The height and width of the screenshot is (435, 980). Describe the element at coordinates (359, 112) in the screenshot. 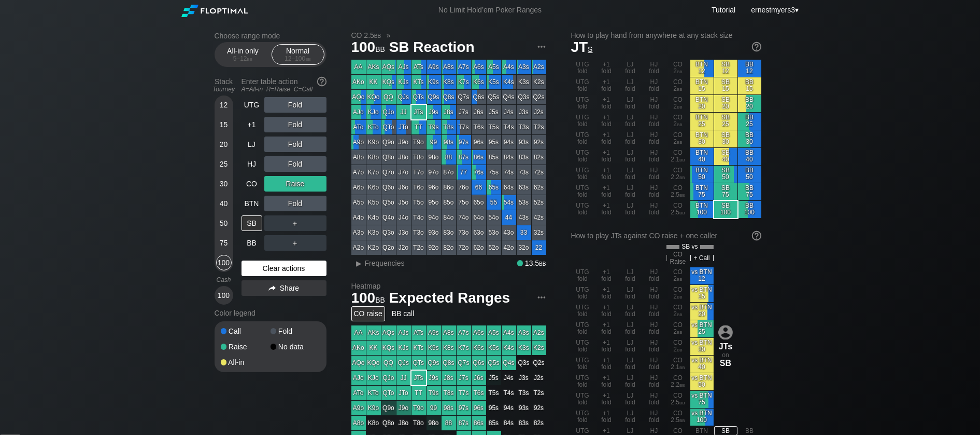

I see `div: AJo` at that location.